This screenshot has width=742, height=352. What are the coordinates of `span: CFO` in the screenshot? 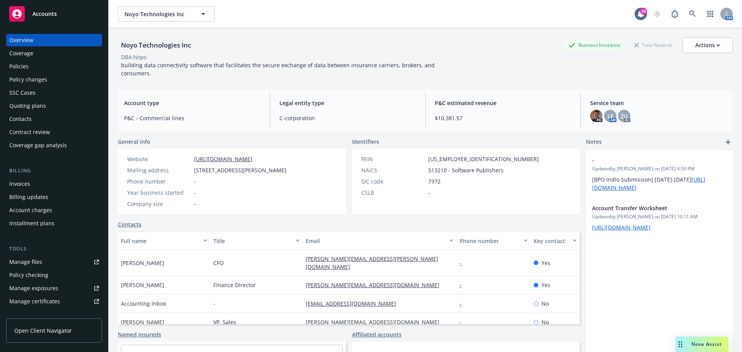 It's located at (218, 263).